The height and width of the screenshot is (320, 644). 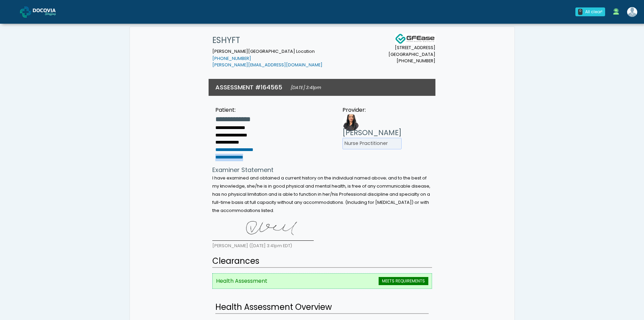 I want to click on div: Provider:, so click(x=372, y=110).